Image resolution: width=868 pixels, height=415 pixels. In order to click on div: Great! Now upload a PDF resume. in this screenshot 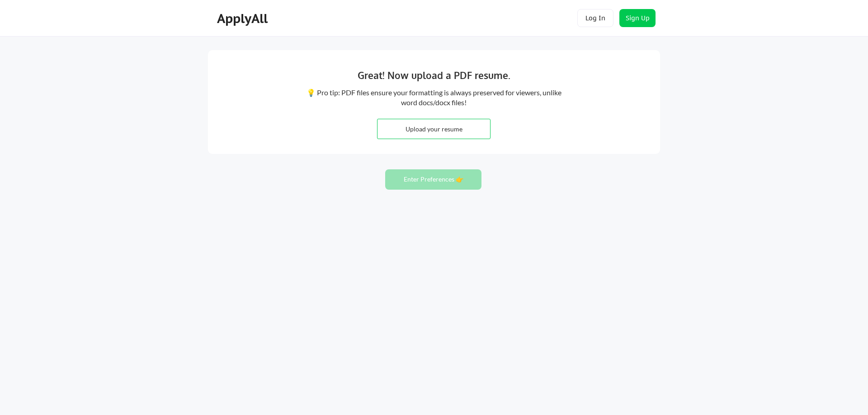, I will do `click(434, 75)`.